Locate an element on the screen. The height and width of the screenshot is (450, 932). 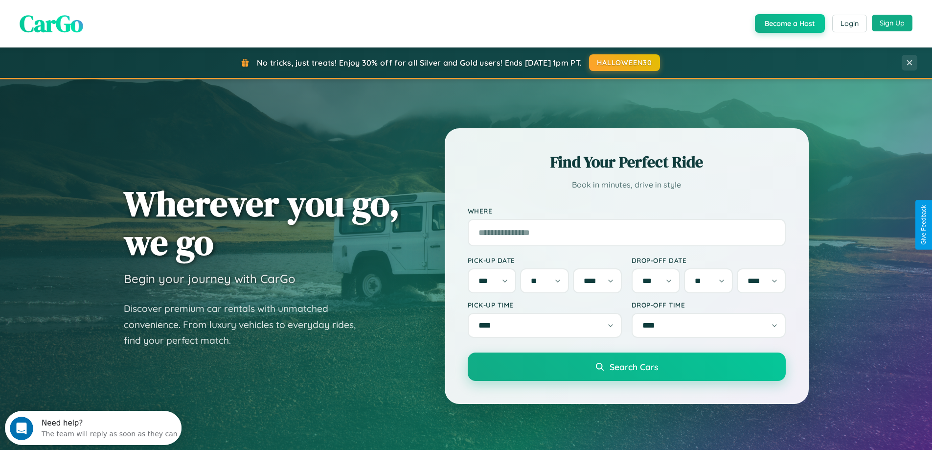
span: CarGo is located at coordinates (51, 23).